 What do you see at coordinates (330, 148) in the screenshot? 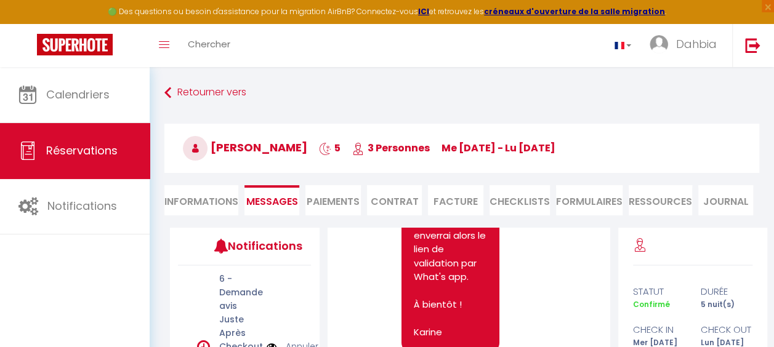
I see `span: 5` at bounding box center [330, 148].